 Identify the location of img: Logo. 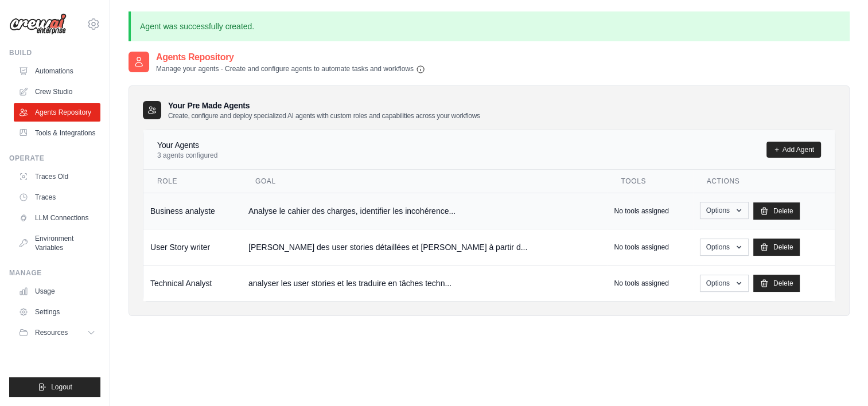
(38, 24).